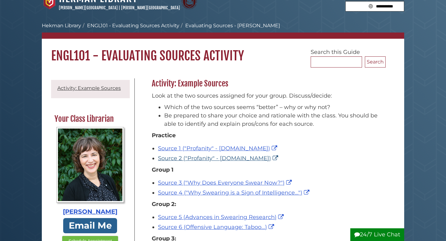 The width and height of the screenshot is (446, 241). What do you see at coordinates (221, 217) in the screenshot?
I see `a: Source 5 (Advances in Swearing Research)` at bounding box center [221, 217].